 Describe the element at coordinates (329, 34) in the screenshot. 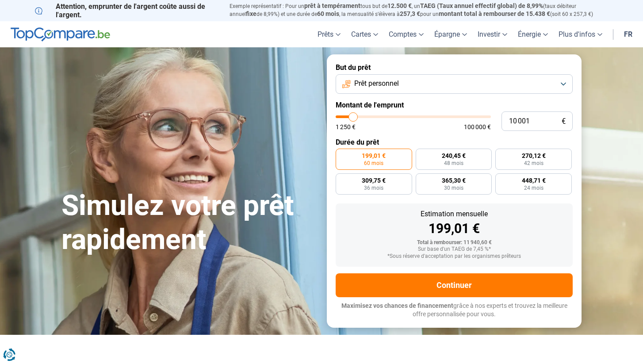

I see `a: Prêts` at that location.